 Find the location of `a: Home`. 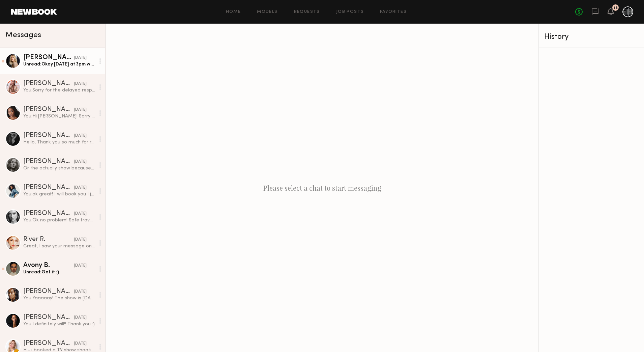

a: Home is located at coordinates (233, 12).